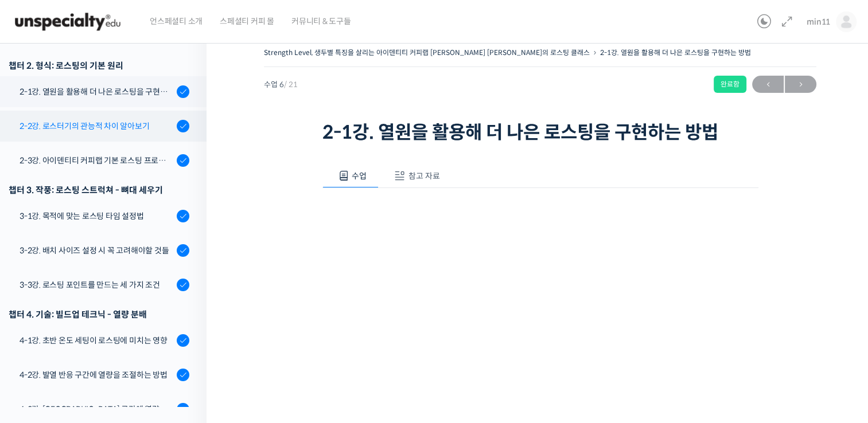 Image resolution: width=868 pixels, height=423 pixels. Describe the element at coordinates (96, 375) in the screenshot. I see `div: 4-2강. 발열 반응 구간에 열량을 조절하는 방법` at that location.